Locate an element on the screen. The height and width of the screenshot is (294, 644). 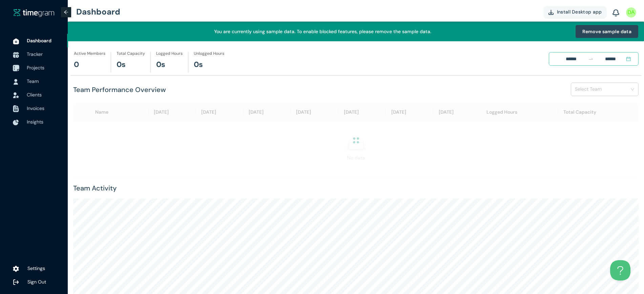
img: ProjectIcon is located at coordinates (16, 68).